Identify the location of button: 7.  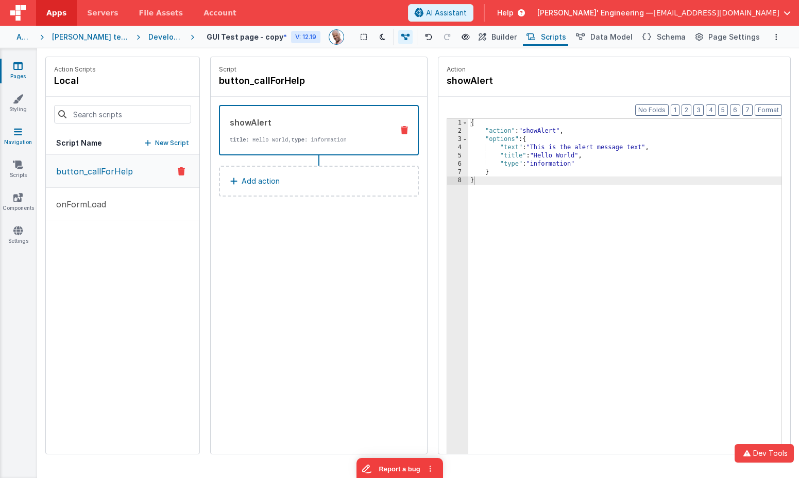
(747, 110).